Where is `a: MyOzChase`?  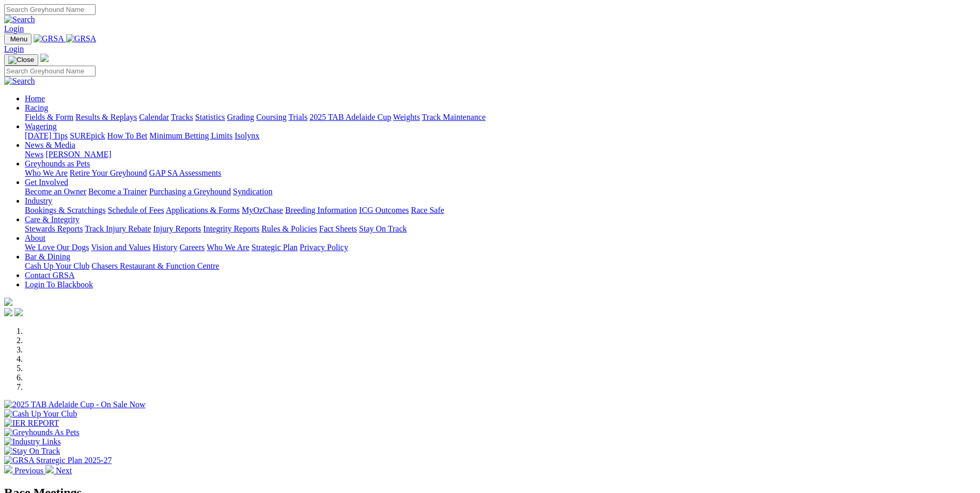 a: MyOzChase is located at coordinates (263, 209).